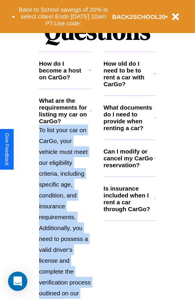 This screenshot has width=195, height=299. I want to click on h3: What documents do I need to provide when renting a car?, so click(129, 118).